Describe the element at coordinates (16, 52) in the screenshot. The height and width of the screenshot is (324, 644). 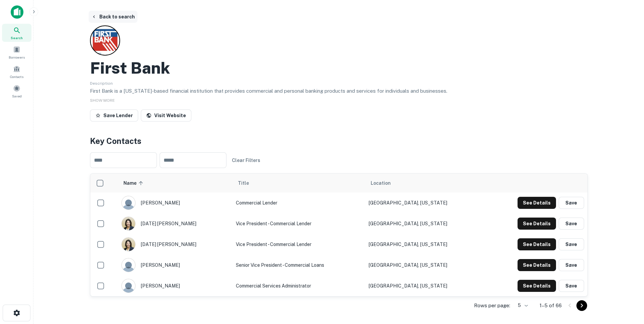
I see `div: Borrowers` at that location.